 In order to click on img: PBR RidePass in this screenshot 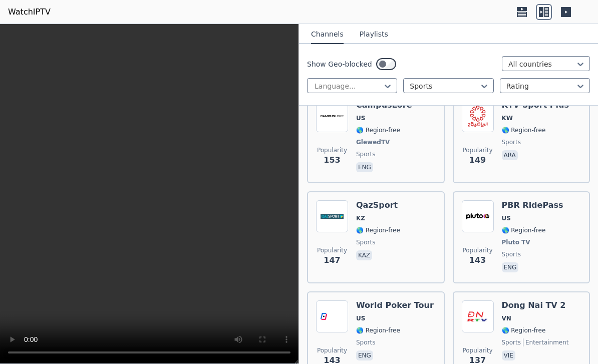, I will do `click(478, 216)`.